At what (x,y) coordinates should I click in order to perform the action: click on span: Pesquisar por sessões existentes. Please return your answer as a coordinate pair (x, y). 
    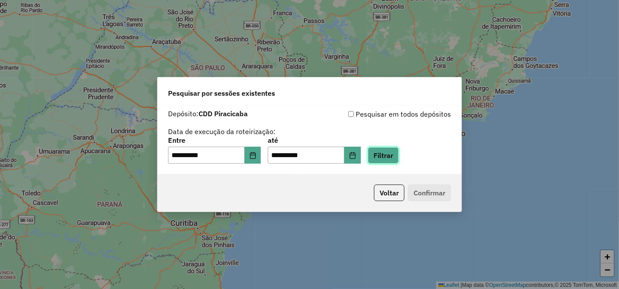
    Looking at the image, I should click on (222, 93).